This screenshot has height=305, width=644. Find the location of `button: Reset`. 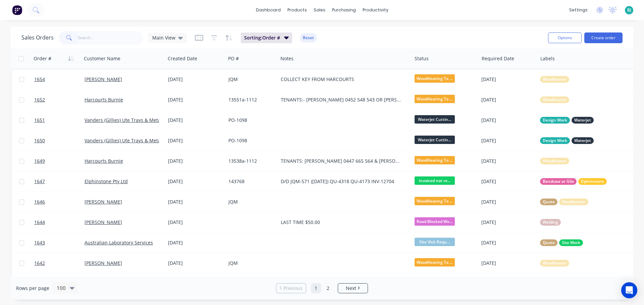

button: Reset is located at coordinates (308, 38).